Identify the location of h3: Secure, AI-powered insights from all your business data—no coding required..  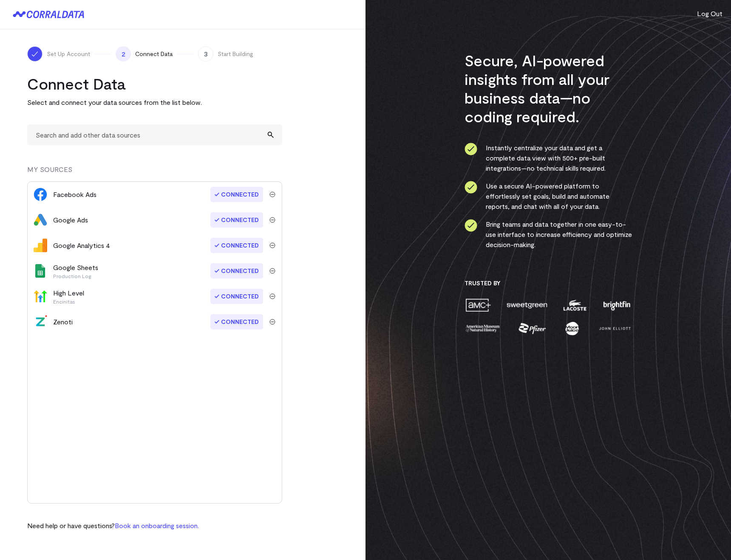
(548, 88).